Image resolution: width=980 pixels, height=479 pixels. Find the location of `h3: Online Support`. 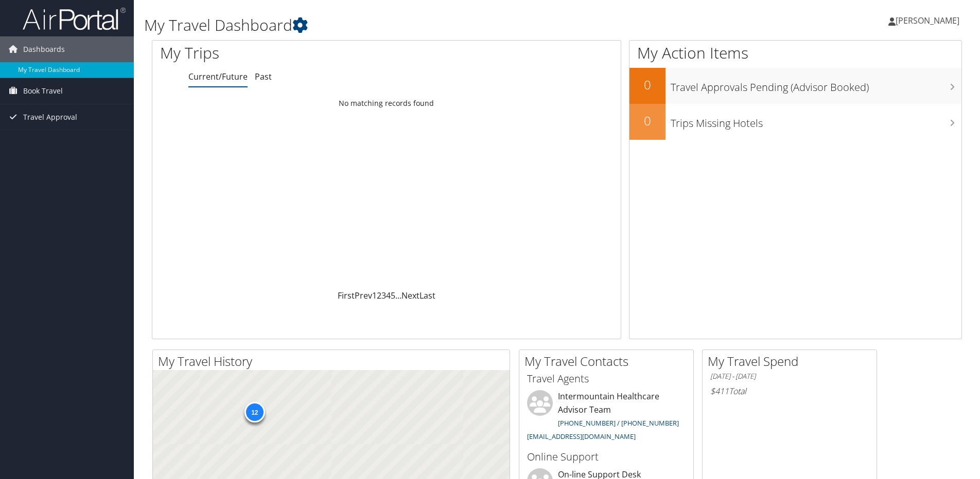

h3: Online Support is located at coordinates (606, 457).